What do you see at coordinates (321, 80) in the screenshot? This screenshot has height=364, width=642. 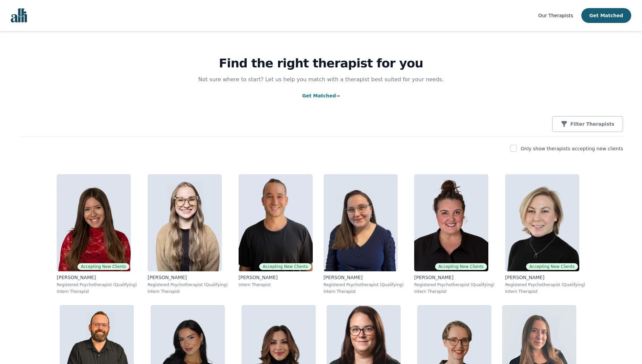 I see `p: Not sure where to start? Let us help you match with a therapist best suited for your needs.` at bounding box center [321, 80].